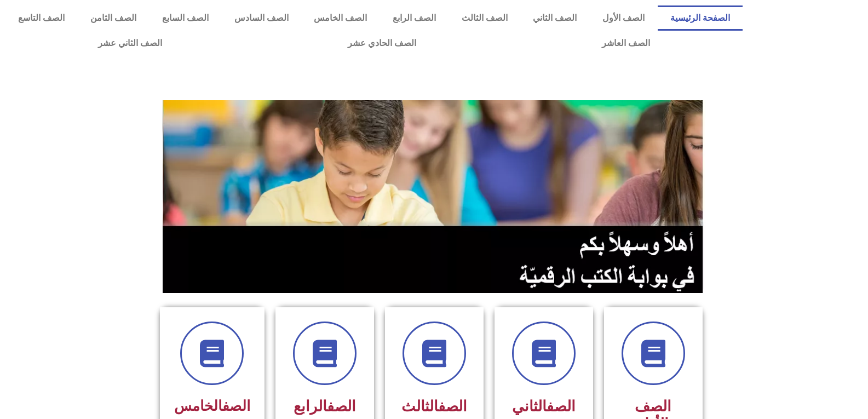  Describe the element at coordinates (555, 18) in the screenshot. I see `a: الصف الثاني` at that location.